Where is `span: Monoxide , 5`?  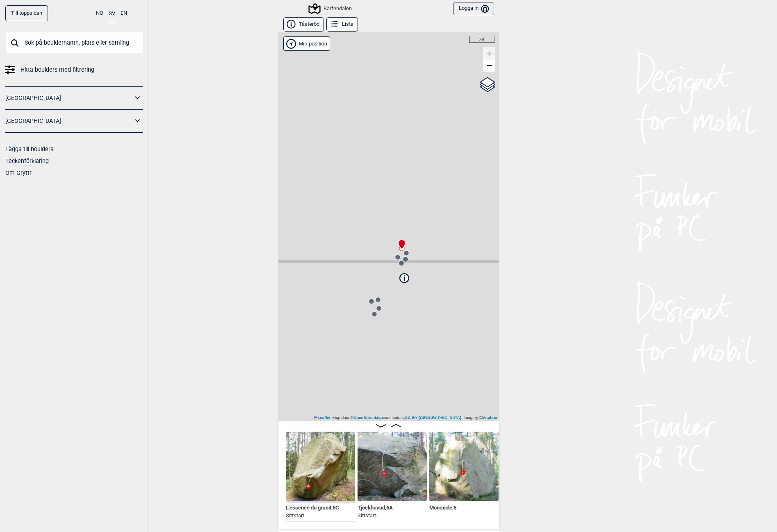
span: Monoxide , 5 is located at coordinates (442, 507).